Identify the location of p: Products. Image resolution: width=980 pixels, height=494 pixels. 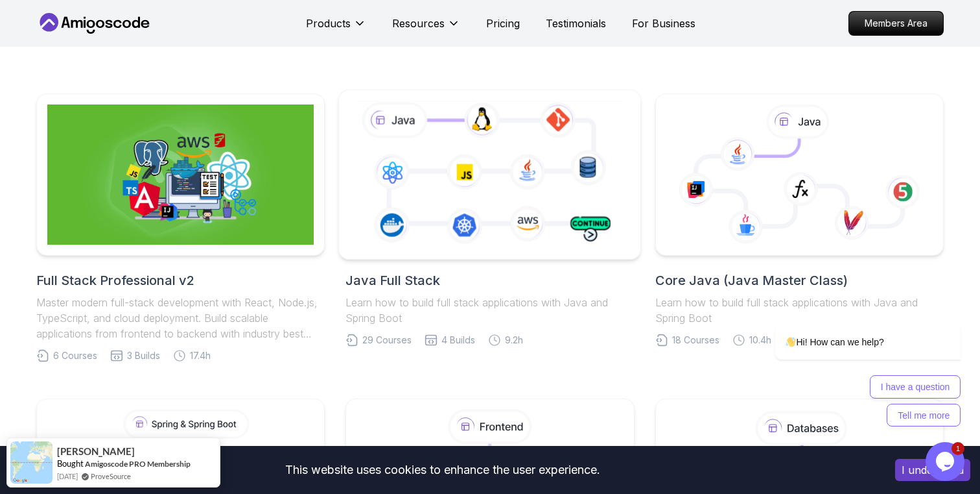
(328, 23).